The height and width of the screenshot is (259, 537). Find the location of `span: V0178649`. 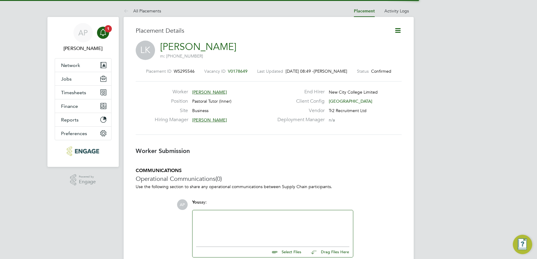

span: V0178649 is located at coordinates (238, 71).